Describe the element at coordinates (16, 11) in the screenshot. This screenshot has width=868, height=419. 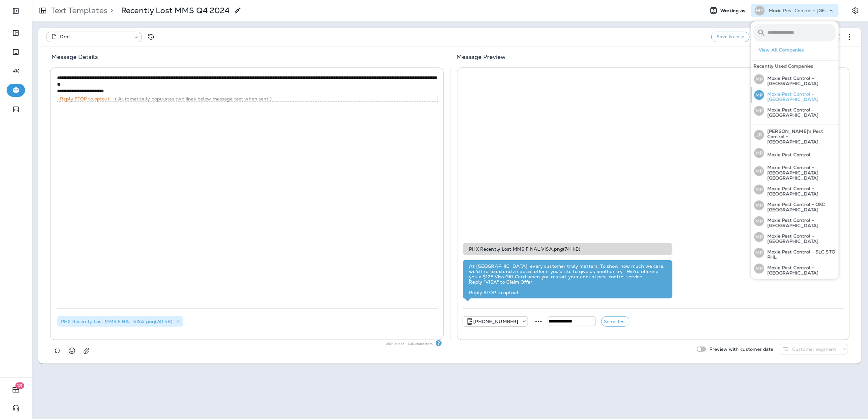
I see `button: Expand Sidebar` at that location.